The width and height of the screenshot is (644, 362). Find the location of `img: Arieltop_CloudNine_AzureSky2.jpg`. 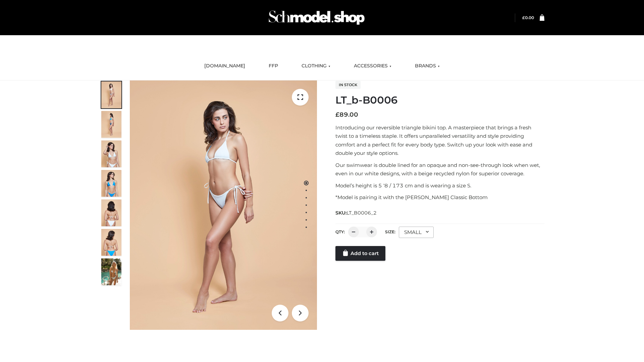

img: Arieltop_CloudNine_AzureSky2.jpg is located at coordinates (111, 272).